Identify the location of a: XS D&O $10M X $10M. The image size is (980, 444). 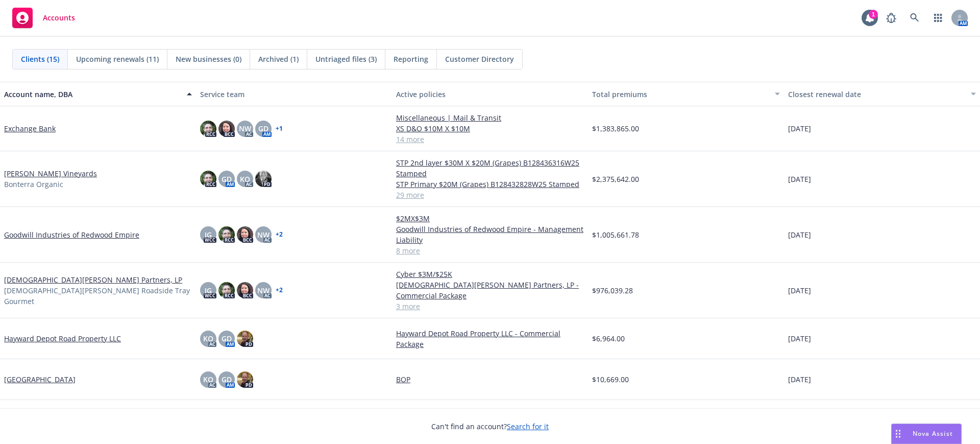
(490, 129).